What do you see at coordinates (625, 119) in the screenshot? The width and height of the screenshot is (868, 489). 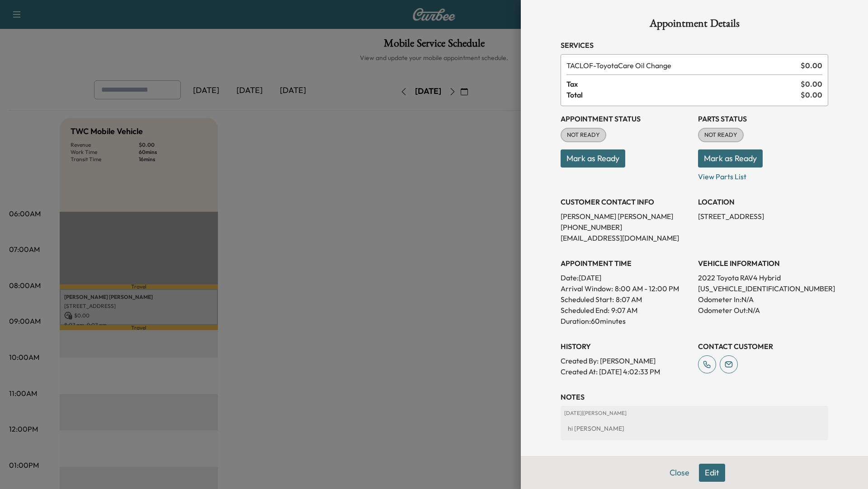 I see `h3: Appointment Status` at bounding box center [625, 119].